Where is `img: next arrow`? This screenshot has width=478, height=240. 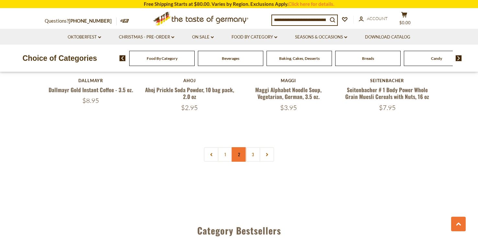
img: next arrow is located at coordinates (459, 58).